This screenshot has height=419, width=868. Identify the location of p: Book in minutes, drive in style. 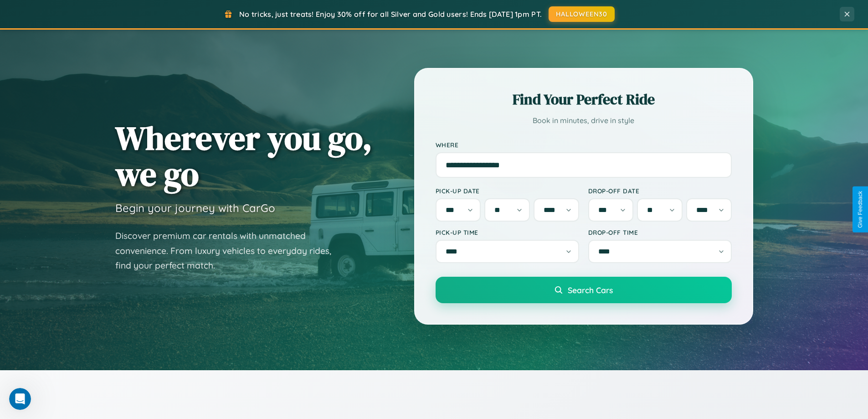
(584, 120).